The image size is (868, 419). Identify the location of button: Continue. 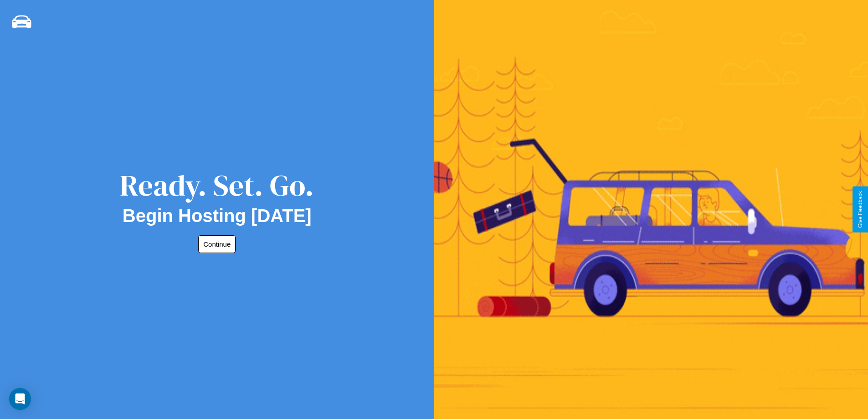
(217, 244).